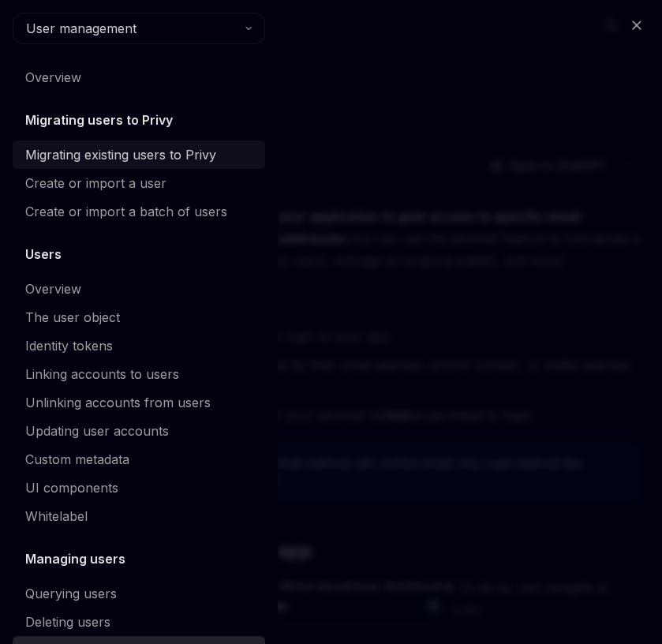 This screenshot has width=662, height=644. What do you see at coordinates (118, 403) in the screenshot?
I see `div: Unlinking accounts from users` at bounding box center [118, 403].